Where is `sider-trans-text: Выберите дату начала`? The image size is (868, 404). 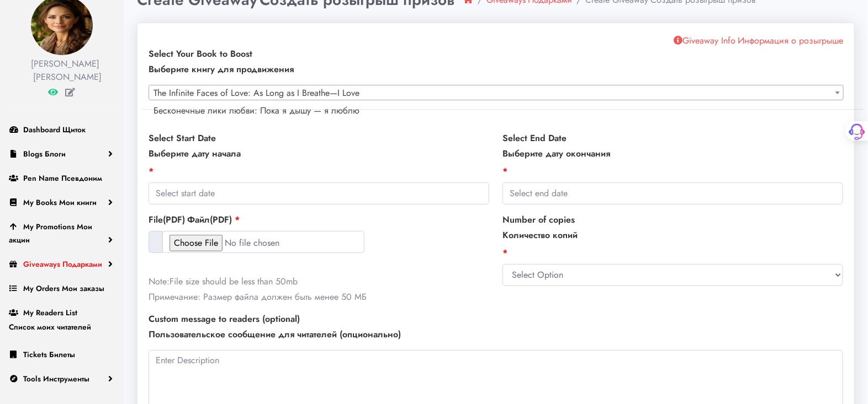 sider-trans-text: Выберите дату начала is located at coordinates (194, 153).